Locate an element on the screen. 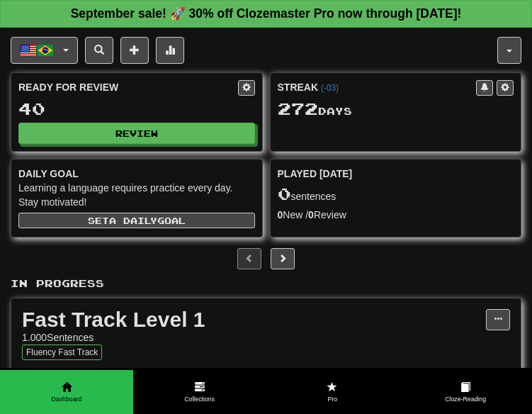 The width and height of the screenshot is (532, 414). button: Review is located at coordinates (137, 133).